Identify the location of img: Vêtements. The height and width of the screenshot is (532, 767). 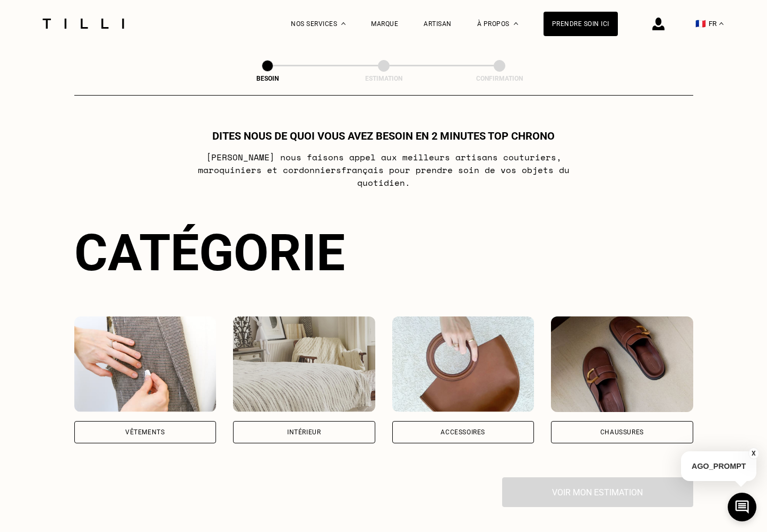
(145, 364).